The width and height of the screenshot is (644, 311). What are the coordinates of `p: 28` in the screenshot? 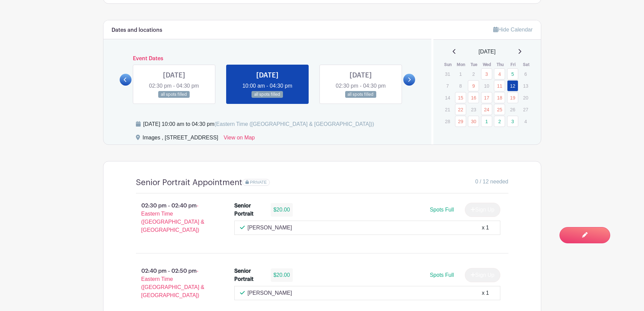 It's located at (447, 121).